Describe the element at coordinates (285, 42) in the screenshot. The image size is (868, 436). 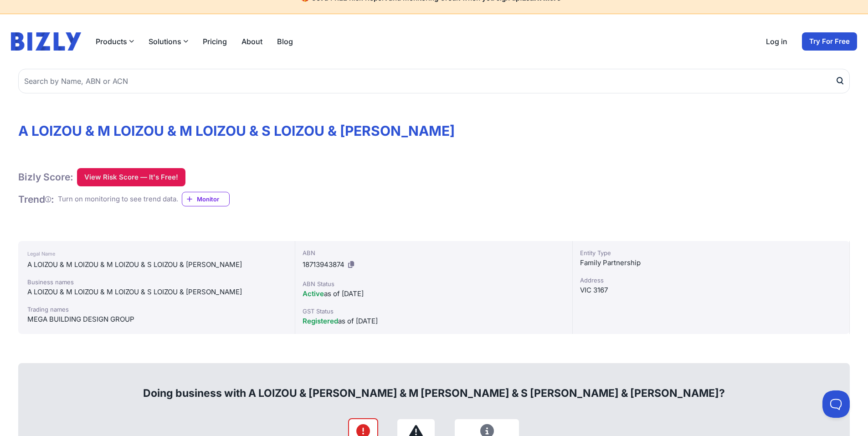
I see `a: Blog` at that location.